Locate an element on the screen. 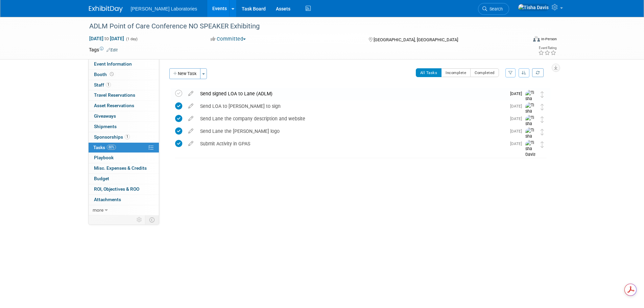  button: All Tasks is located at coordinates (429, 73).